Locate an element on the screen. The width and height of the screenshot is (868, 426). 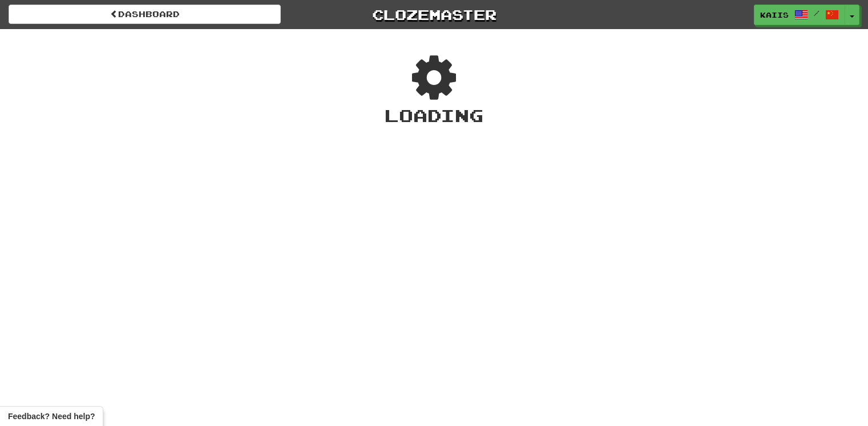
span: kaiis is located at coordinates (774, 15).